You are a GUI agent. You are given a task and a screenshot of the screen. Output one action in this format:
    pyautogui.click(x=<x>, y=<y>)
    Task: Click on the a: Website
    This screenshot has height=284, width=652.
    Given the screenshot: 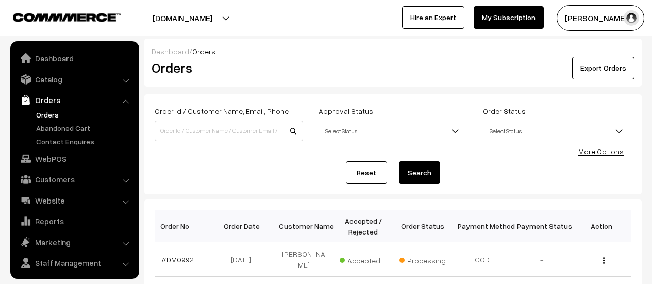 What is the action you would take?
    pyautogui.click(x=74, y=200)
    